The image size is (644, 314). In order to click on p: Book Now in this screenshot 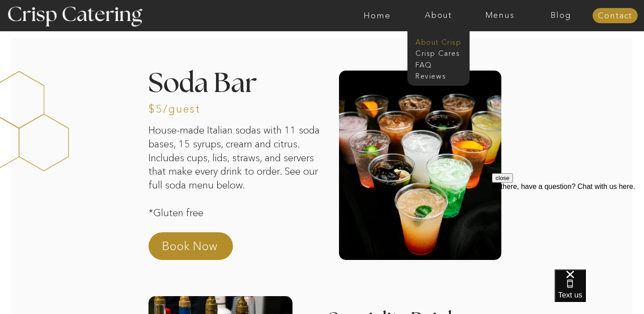, I will do `click(201, 249)`.